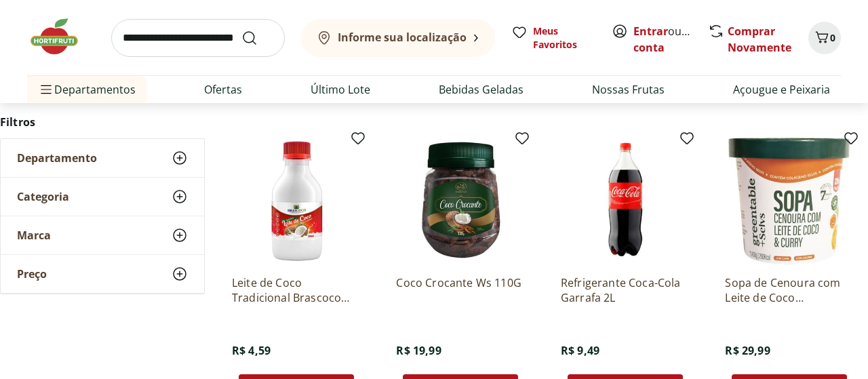 This screenshot has width=868, height=379. I want to click on a: Comprar Novamente, so click(759, 40).